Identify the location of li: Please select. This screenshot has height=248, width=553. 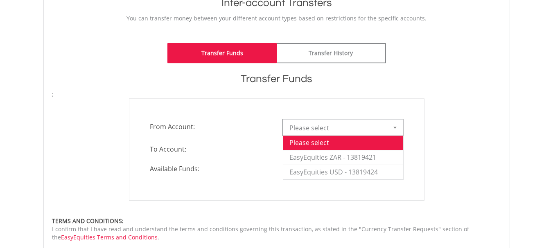
(343, 143).